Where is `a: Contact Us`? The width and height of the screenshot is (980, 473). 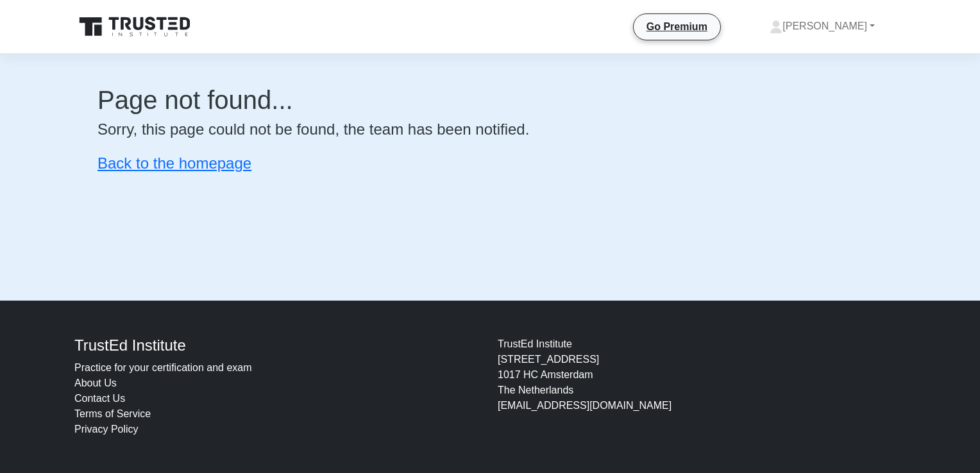 a: Contact Us is located at coordinates (99, 398).